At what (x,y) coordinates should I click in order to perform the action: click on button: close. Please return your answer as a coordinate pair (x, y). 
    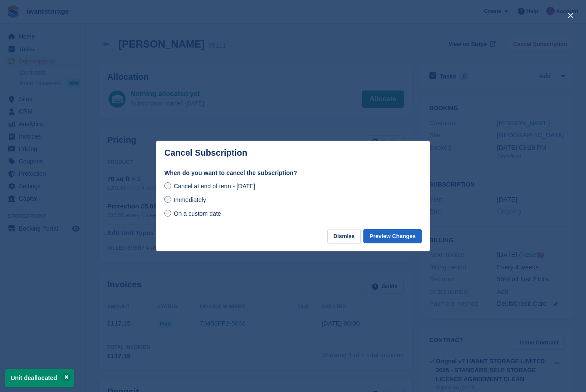
    Looking at the image, I should click on (570, 15).